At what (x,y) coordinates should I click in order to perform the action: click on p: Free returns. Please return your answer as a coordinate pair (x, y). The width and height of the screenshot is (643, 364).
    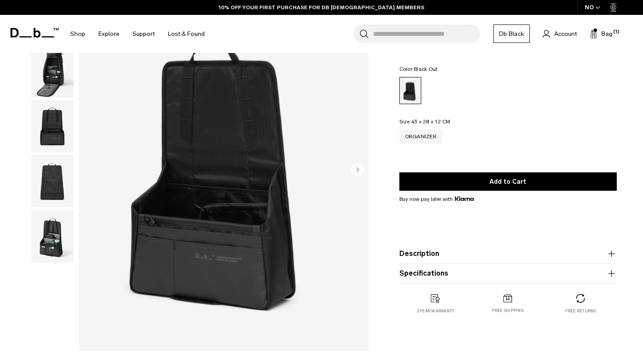
    Looking at the image, I should click on (581, 311).